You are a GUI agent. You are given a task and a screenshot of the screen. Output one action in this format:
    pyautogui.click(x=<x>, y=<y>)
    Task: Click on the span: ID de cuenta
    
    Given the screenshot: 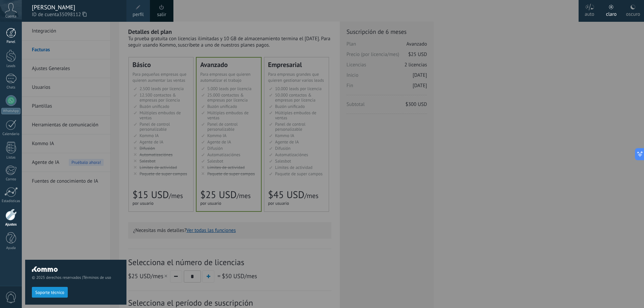 What is the action you would take?
    pyautogui.click(x=76, y=15)
    